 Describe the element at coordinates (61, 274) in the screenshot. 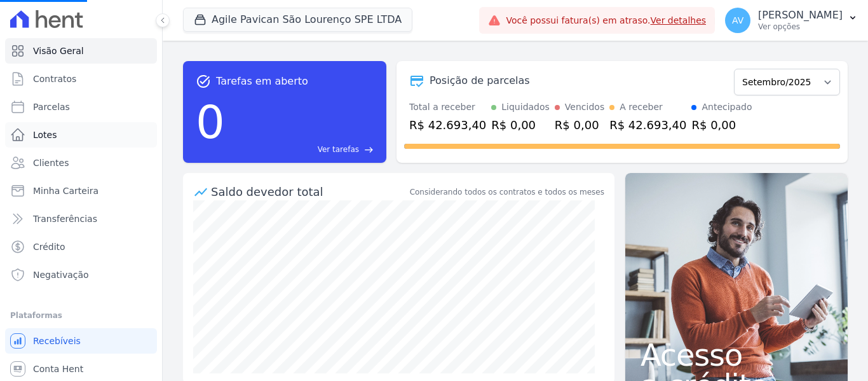

I see `span: Negativação` at that location.